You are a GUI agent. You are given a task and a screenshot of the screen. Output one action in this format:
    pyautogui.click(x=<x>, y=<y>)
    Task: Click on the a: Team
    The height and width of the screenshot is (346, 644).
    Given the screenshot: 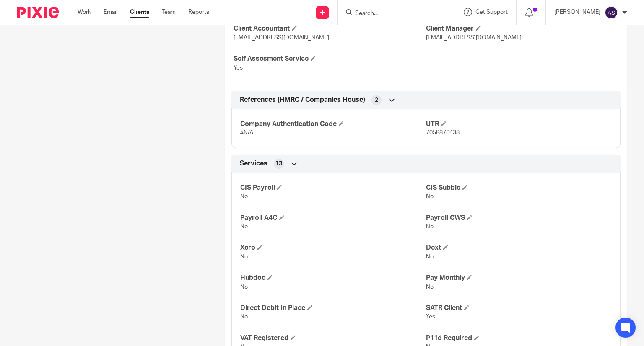 What is the action you would take?
    pyautogui.click(x=169, y=12)
    